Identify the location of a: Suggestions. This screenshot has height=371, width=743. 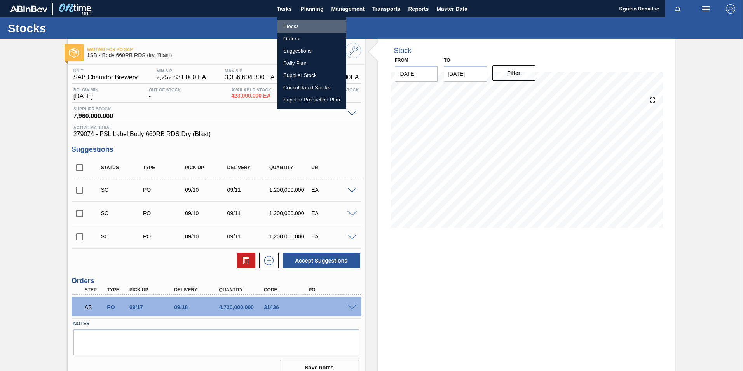
(312, 51).